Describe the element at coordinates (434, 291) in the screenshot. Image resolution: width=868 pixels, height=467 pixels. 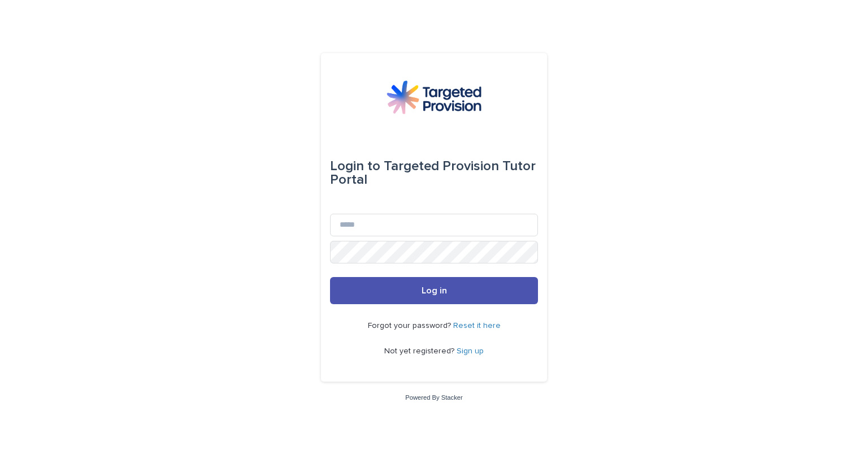
I see `button: Log in` at that location.